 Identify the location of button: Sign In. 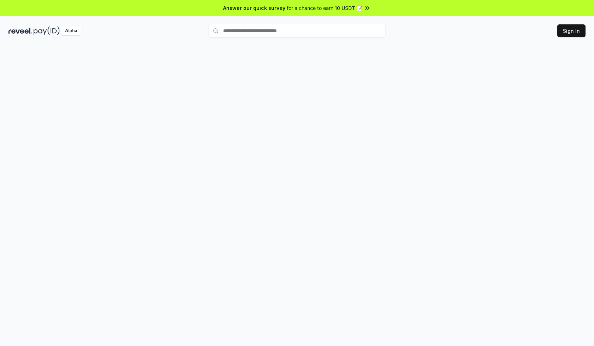
(571, 31).